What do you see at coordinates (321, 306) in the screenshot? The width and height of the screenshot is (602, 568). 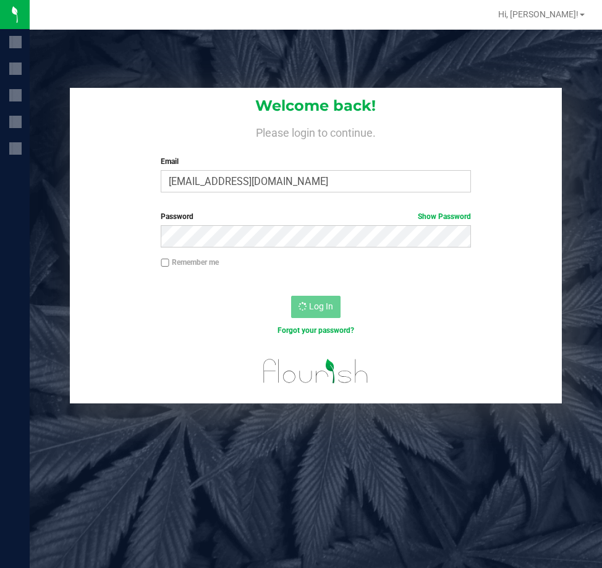 I see `span: Log In` at bounding box center [321, 306].